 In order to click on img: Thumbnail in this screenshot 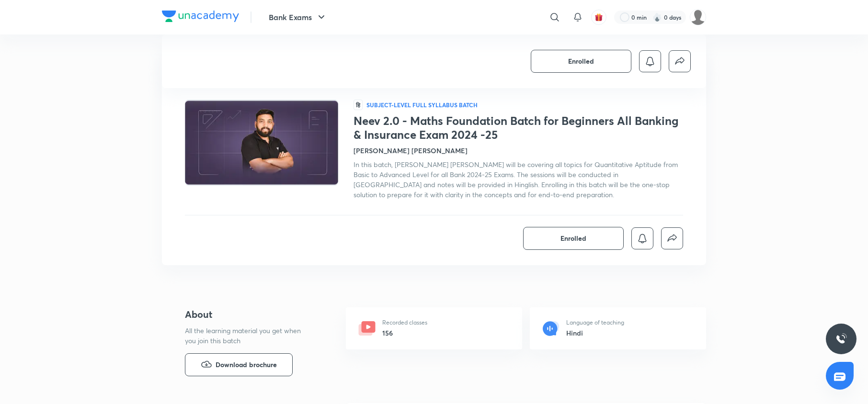, I will do `click(261, 143)`.